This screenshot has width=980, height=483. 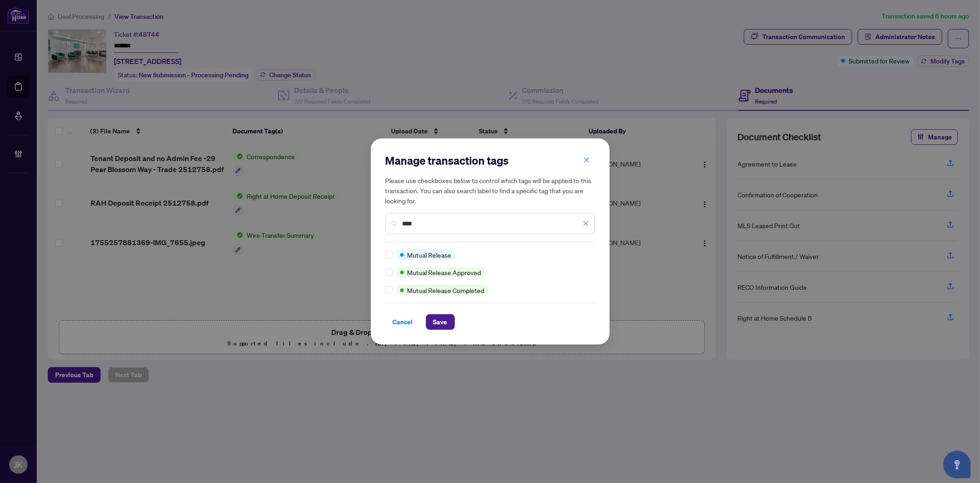 What do you see at coordinates (403, 322) in the screenshot?
I see `span: Cancel` at bounding box center [403, 322].